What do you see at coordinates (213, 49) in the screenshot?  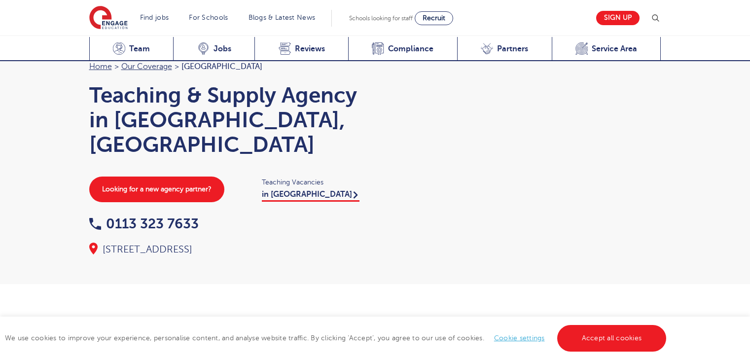 I see `a: Jobs` at bounding box center [213, 49].